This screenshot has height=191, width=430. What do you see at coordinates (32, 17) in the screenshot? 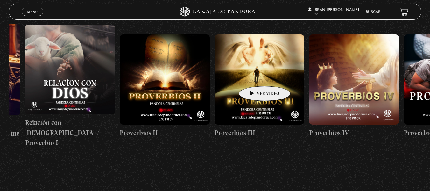
I see `span: Cerrar` at bounding box center [32, 17].